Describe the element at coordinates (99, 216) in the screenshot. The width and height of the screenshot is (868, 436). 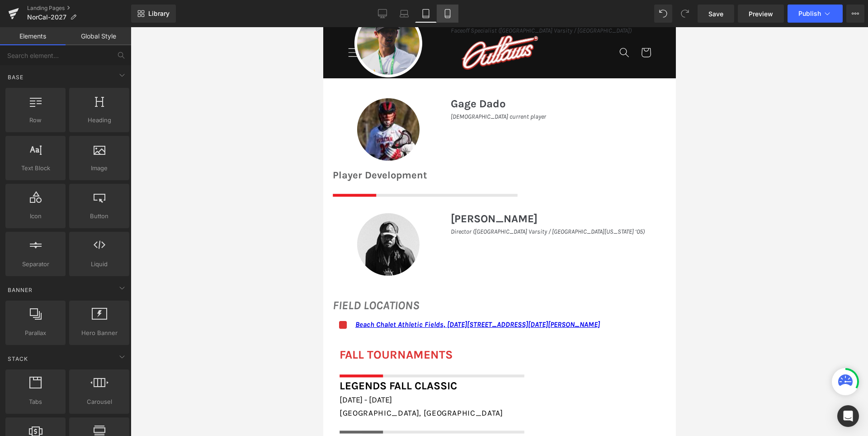
I see `span: Button` at that location.